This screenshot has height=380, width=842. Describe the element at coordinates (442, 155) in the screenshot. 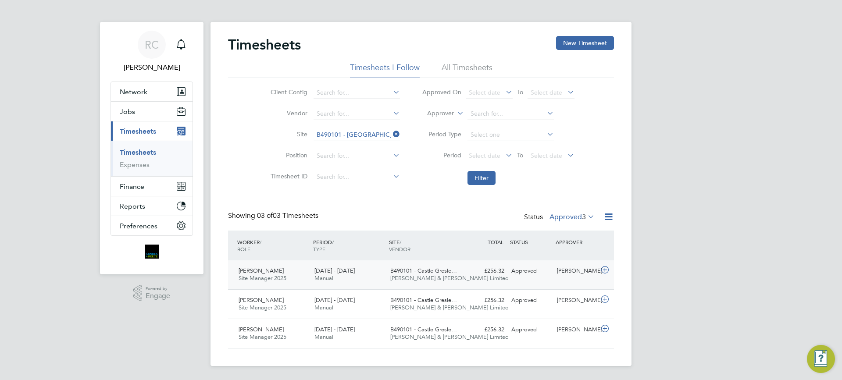

I see `label: Period` at that location.